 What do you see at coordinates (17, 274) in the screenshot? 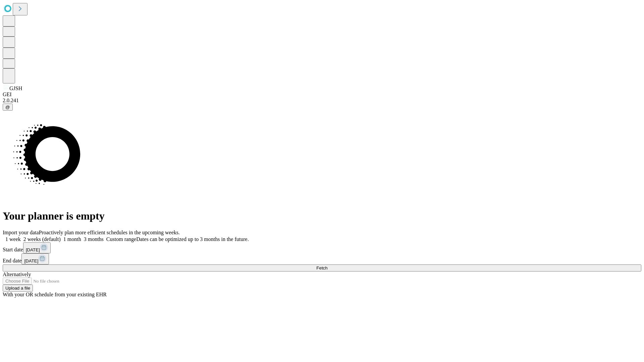
I see `span: Alternatively` at bounding box center [17, 274].